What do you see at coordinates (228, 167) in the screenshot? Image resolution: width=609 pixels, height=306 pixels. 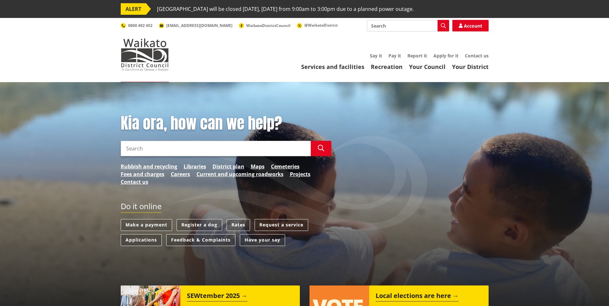 I see `a: District plan` at bounding box center [228, 167].